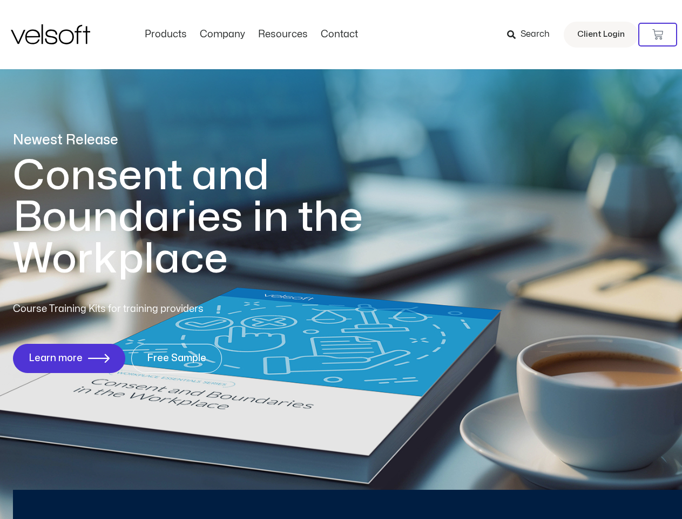 This screenshot has height=519, width=682. Describe the element at coordinates (210, 217) in the screenshot. I see `h1: Consent and Boundaries in the Workplace` at that location.